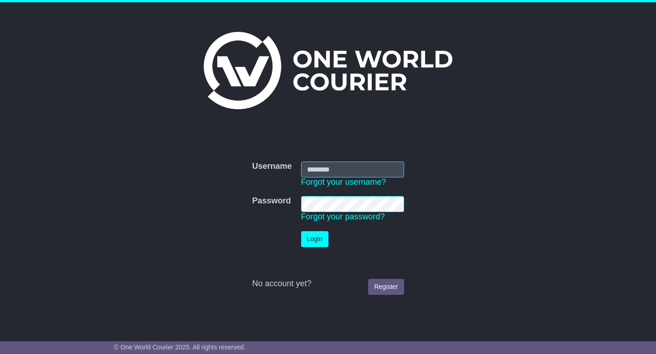 Image resolution: width=656 pixels, height=354 pixels. What do you see at coordinates (315, 239) in the screenshot?
I see `button: Login` at bounding box center [315, 239].